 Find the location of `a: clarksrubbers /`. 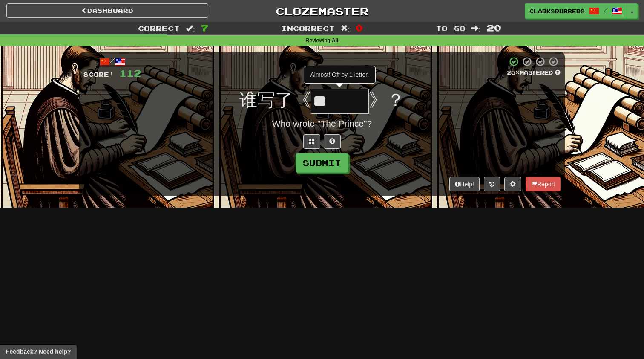

a: clarksrubbers / is located at coordinates (576, 11).